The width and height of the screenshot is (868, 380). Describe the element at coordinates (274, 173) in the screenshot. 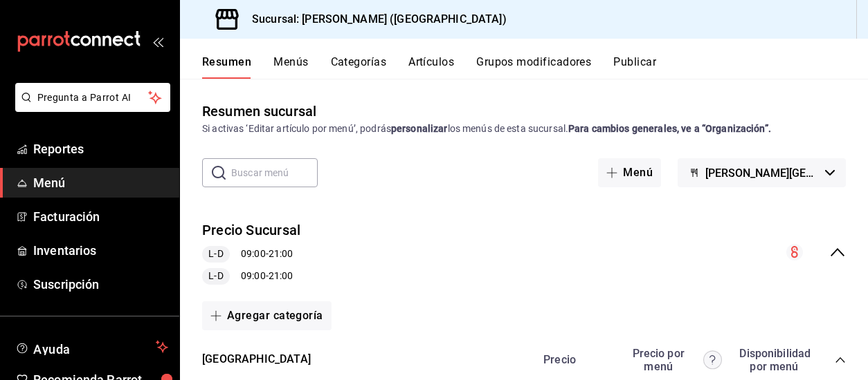

I see `input: Buscar menú` at that location.